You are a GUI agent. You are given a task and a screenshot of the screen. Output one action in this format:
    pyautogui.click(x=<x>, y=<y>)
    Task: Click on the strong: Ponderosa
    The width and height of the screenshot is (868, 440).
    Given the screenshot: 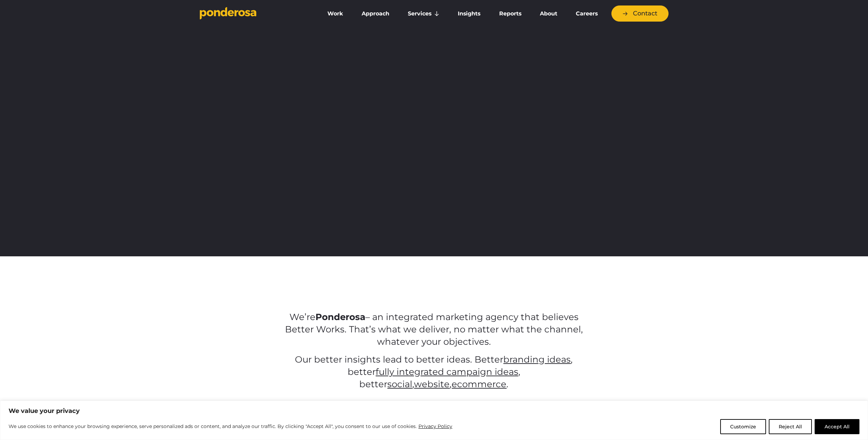 What is the action you would take?
    pyautogui.click(x=341, y=317)
    